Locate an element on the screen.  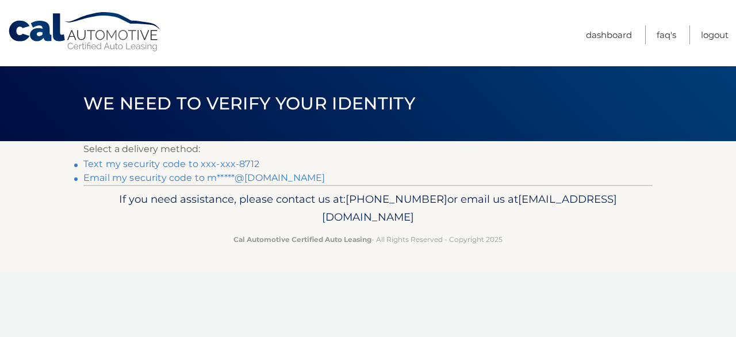
a: FAQ's is located at coordinates (667, 35).